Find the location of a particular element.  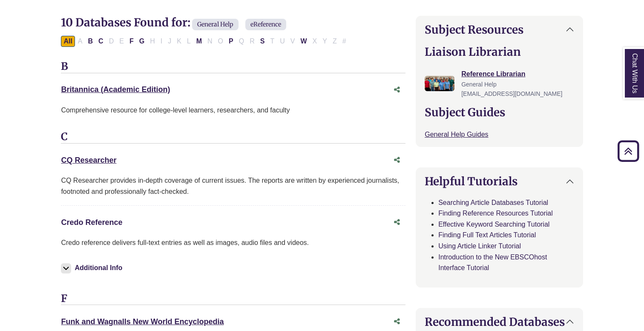

span: eReference is located at coordinates (265, 24).